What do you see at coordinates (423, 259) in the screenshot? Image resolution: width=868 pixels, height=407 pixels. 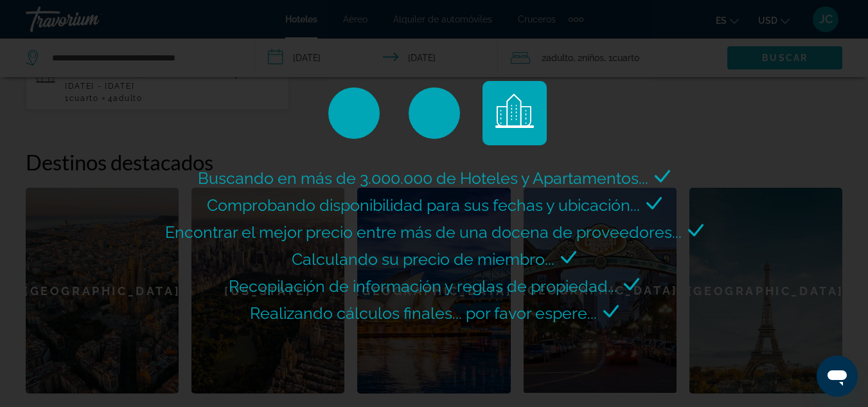 I see `span: Calculando su precio de miembro...` at bounding box center [423, 259].